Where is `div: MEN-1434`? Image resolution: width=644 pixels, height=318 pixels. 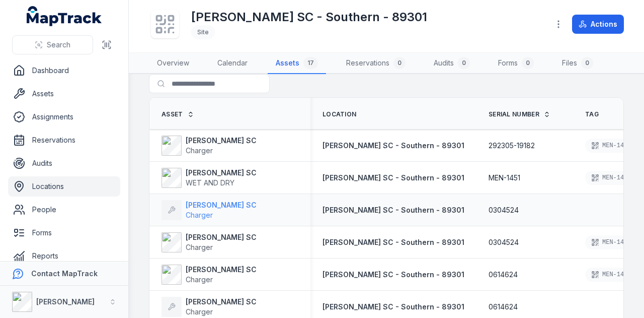
div: MEN-1434 is located at coordinates (612, 242).